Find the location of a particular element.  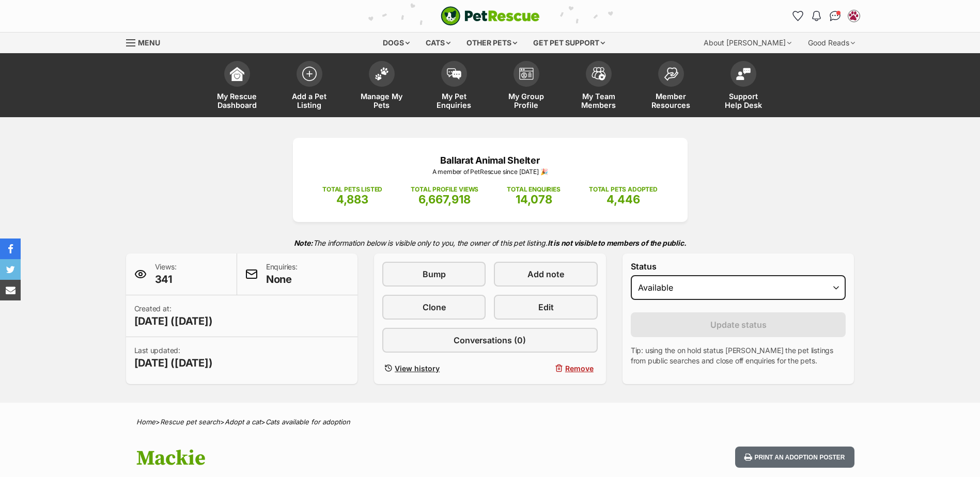

a: Menu is located at coordinates (147, 42).